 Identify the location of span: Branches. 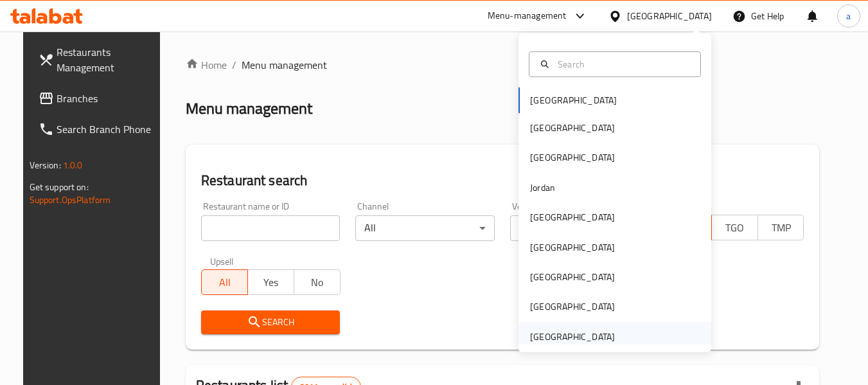
(108, 98).